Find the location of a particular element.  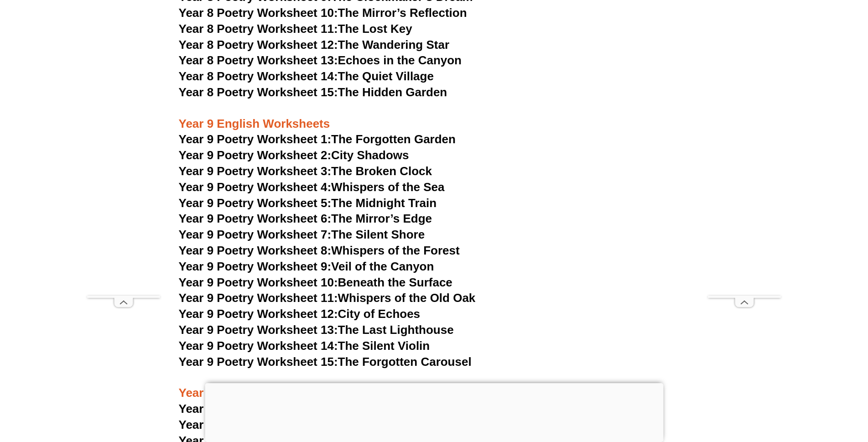

a: Year 9 Poetry Worksheet 8:Whispers of the Forest is located at coordinates (319, 251).